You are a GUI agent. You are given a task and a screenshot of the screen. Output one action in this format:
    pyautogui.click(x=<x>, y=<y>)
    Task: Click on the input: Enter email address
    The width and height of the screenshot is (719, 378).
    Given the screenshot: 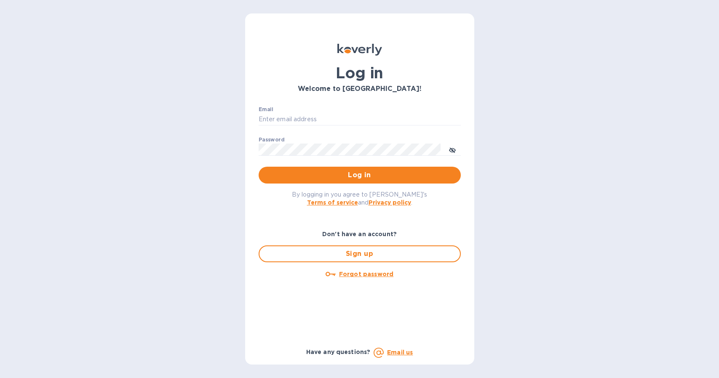 What is the action you would take?
    pyautogui.click(x=360, y=120)
    